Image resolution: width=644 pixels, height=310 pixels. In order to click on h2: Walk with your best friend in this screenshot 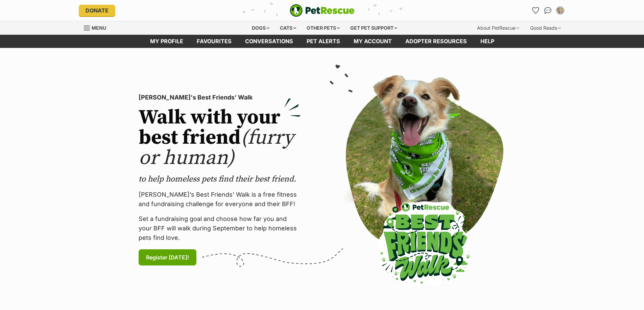, I will do `click(220, 138)`.